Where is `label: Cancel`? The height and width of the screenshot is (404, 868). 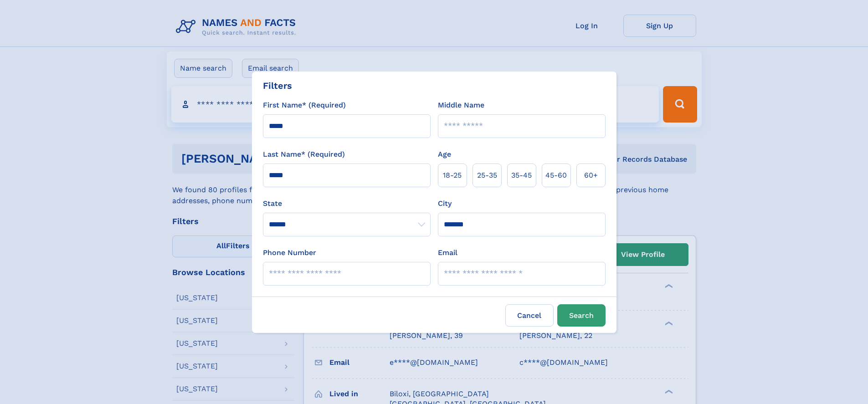
label: Cancel is located at coordinates (530, 315).